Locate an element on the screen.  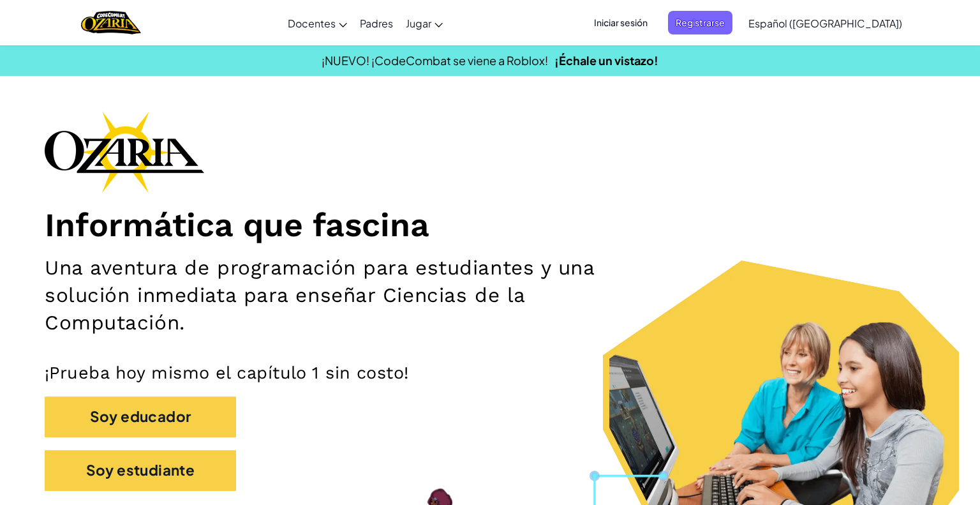
a: Jugar is located at coordinates (424, 23).